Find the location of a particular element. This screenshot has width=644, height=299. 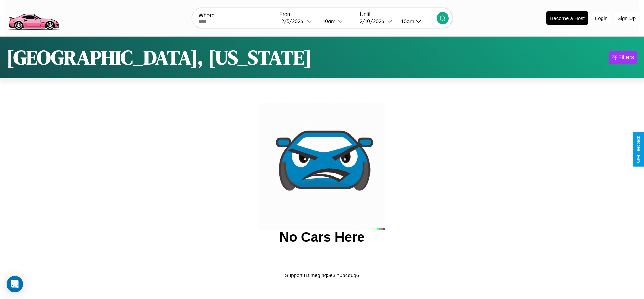

p: Support ID: megi4q5e3in0b4q6q6 is located at coordinates (322, 275).